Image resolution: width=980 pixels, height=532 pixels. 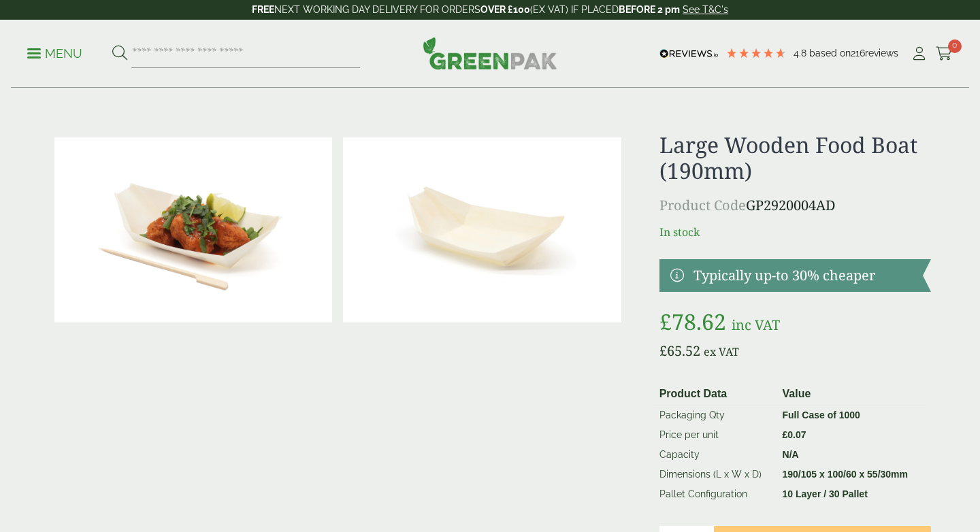 I want to click on strong: N/A, so click(x=791, y=455).